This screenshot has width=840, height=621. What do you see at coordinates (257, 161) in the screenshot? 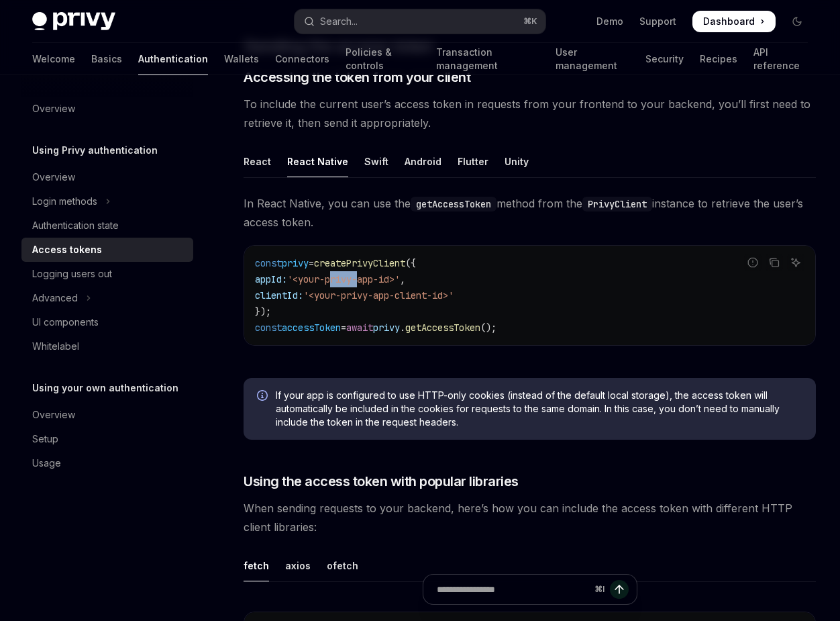
I see `div: React` at bounding box center [257, 161].